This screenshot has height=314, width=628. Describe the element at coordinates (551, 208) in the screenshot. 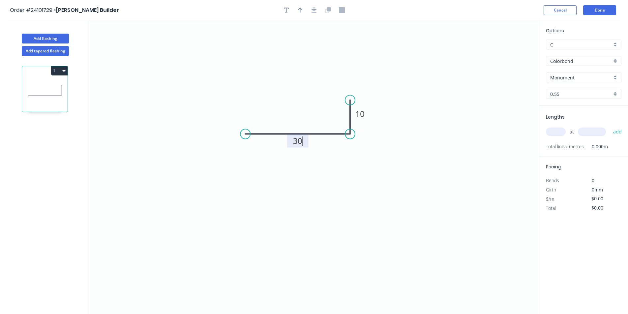

I see `span: Total` at that location.